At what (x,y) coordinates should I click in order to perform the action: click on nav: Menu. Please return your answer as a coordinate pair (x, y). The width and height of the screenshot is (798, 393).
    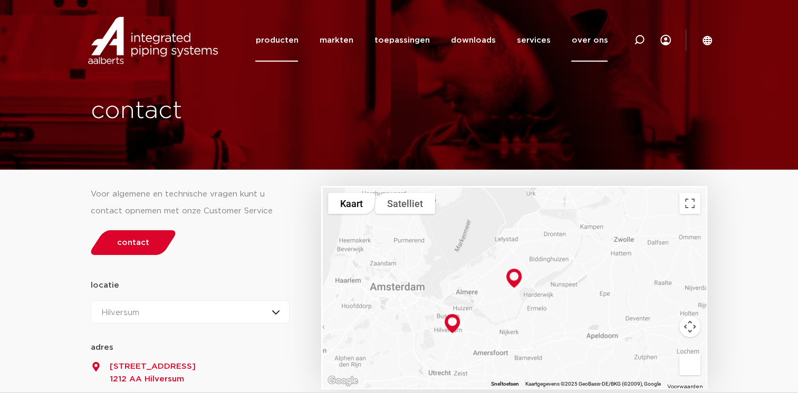
    Looking at the image, I should click on (431, 40).